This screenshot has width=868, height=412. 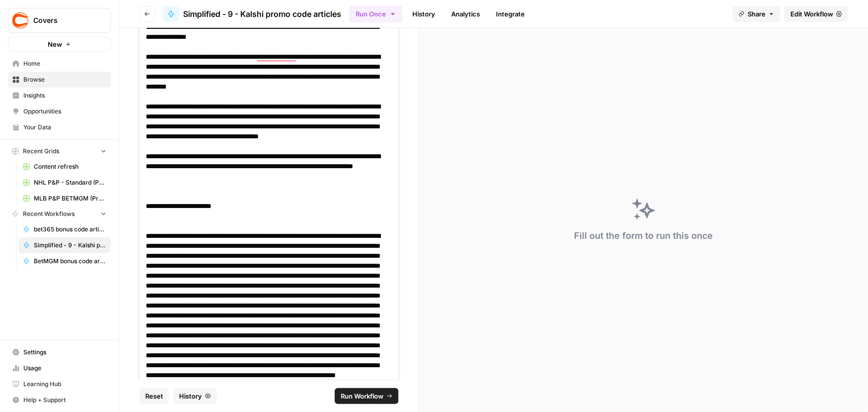 I want to click on span: History, so click(x=191, y=396).